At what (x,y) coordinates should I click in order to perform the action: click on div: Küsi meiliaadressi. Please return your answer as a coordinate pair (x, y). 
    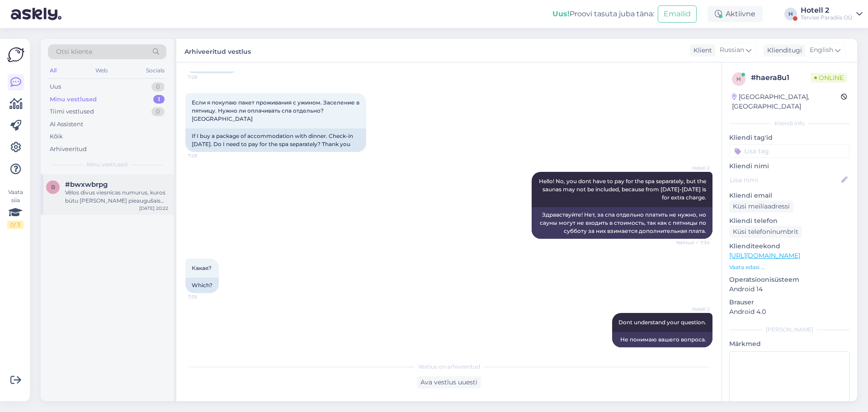
    Looking at the image, I should click on (761, 206).